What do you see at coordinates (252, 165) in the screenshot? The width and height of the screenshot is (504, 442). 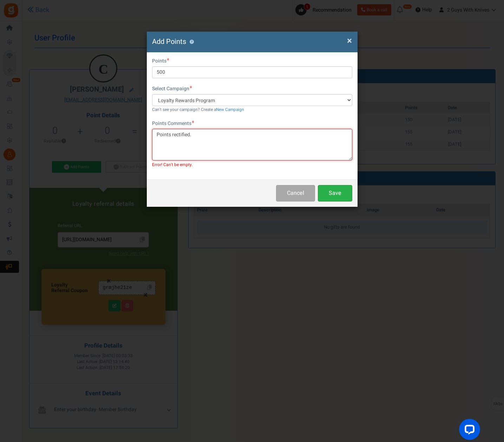 I see `span: Error! Can't be empty.` at bounding box center [252, 165].